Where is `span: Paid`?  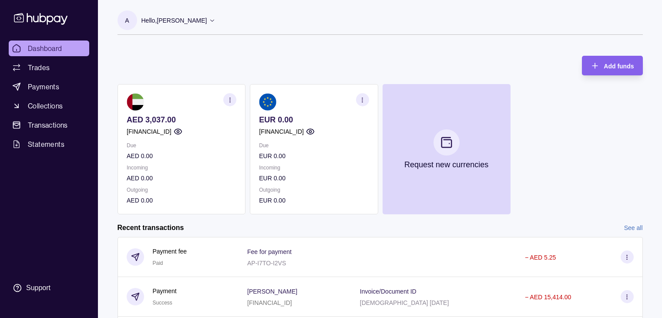
span: Paid is located at coordinates (158, 263).